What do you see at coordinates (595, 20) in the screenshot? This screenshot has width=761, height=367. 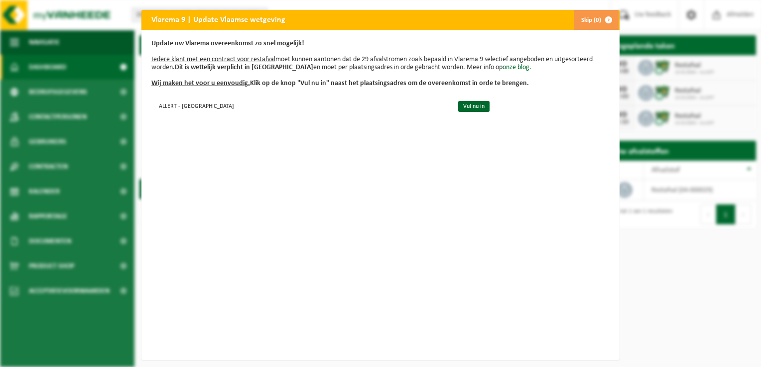 I see `button: Skip (0)` at bounding box center [595, 20].